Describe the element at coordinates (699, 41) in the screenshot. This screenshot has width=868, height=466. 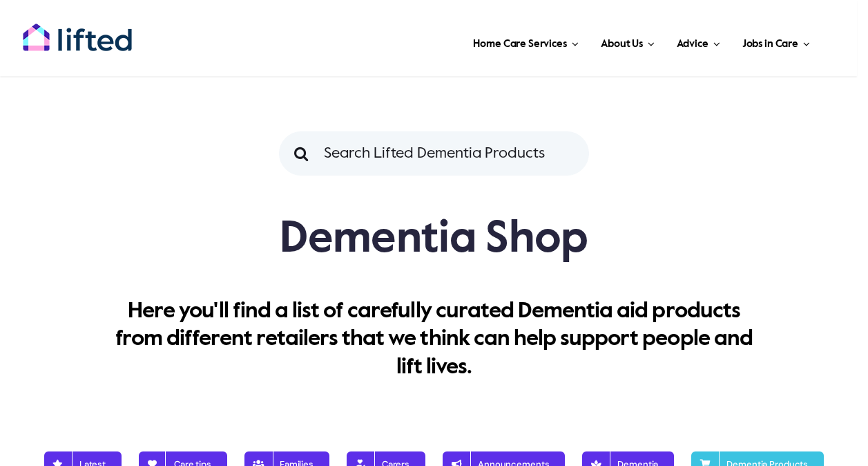
I see `a: Advice` at that location.